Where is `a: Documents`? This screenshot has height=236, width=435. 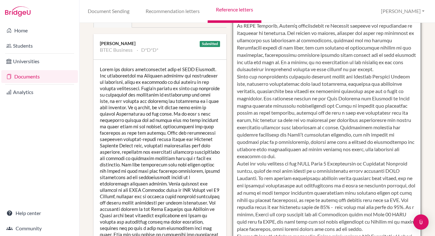 a: Documents is located at coordinates (39, 77).